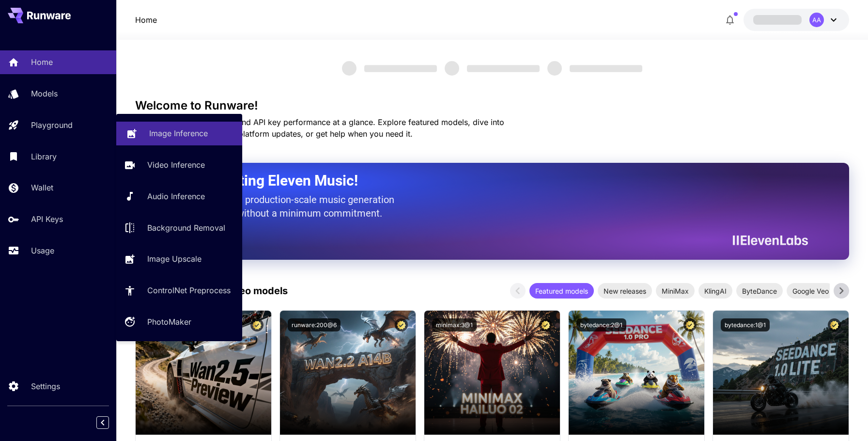 The width and height of the screenshot is (868, 441). I want to click on span: Featured models, so click(562, 291).